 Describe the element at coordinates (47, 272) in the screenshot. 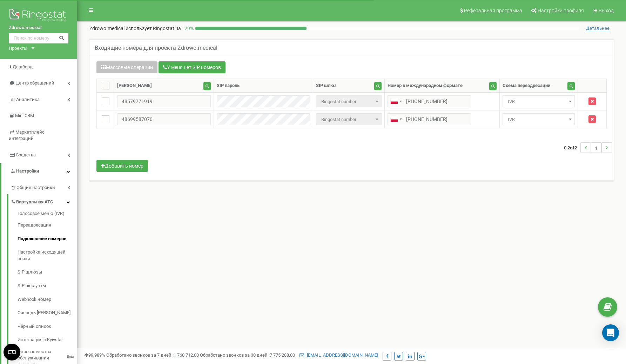

I see `a: SIP шлюзы` at that location.